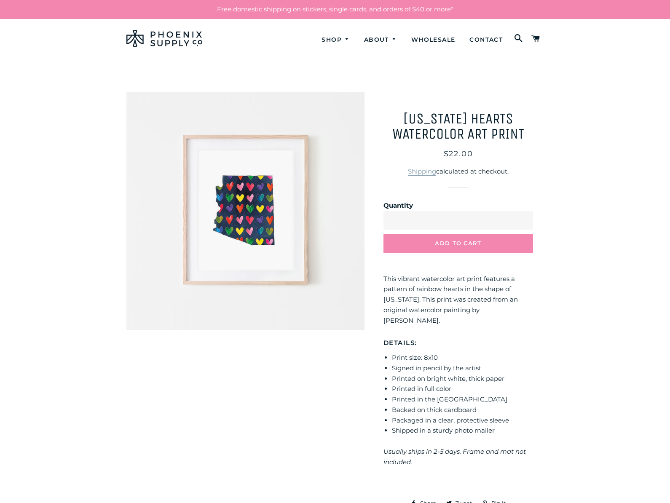 Image resolution: width=670 pixels, height=503 pixels. I want to click on a: Wholesale, so click(433, 40).